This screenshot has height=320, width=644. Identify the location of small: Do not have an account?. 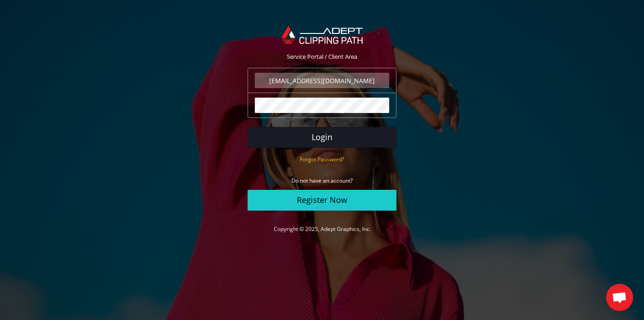
(322, 180).